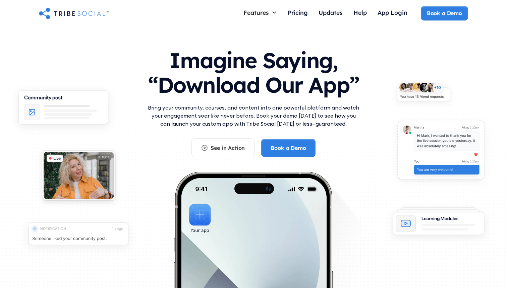  I want to click on img: An illustration of New friends requests, so click(423, 93).